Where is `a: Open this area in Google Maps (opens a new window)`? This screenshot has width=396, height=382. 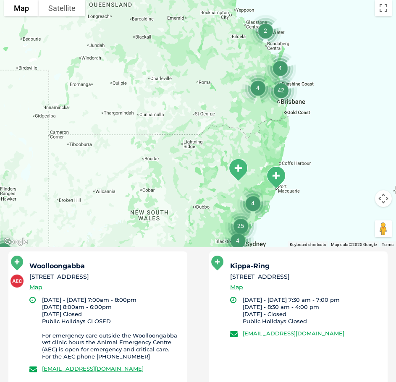 a: Open this area in Google Maps (opens a new window) is located at coordinates (16, 242).